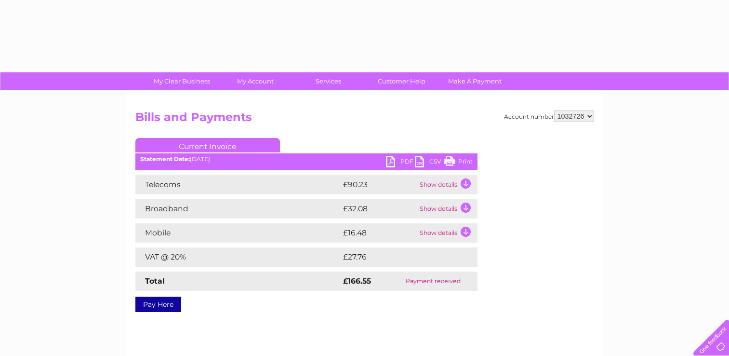  What do you see at coordinates (165, 159) in the screenshot?
I see `b: Statement Date:` at bounding box center [165, 159].